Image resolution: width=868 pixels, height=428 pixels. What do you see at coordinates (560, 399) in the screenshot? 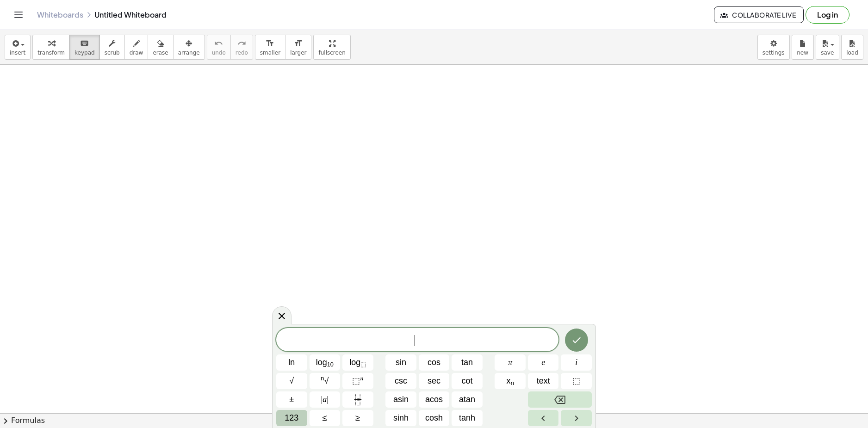
I see `button: Backspace` at bounding box center [560, 399].